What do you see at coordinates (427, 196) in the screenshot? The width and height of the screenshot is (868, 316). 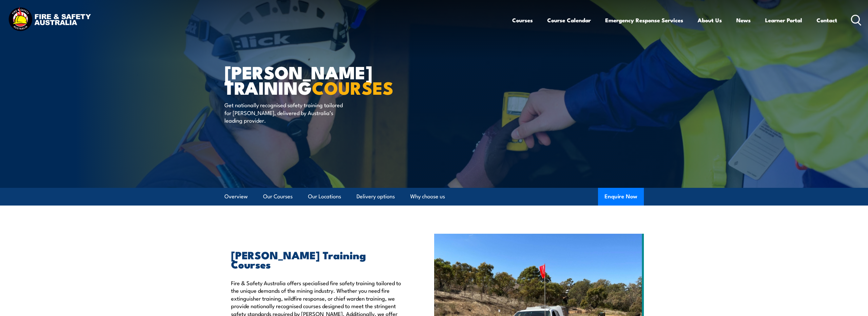 I see `a: Why choose us` at bounding box center [427, 196].